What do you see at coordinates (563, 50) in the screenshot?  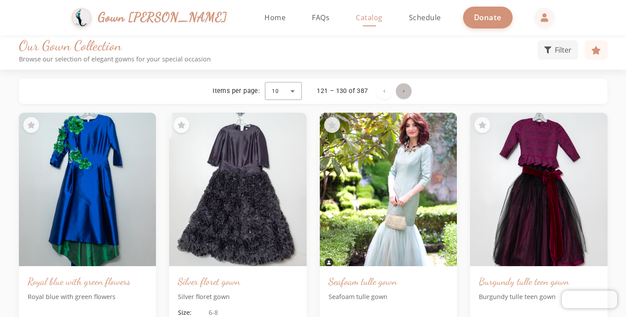 I see `span: Filter` at bounding box center [563, 50].